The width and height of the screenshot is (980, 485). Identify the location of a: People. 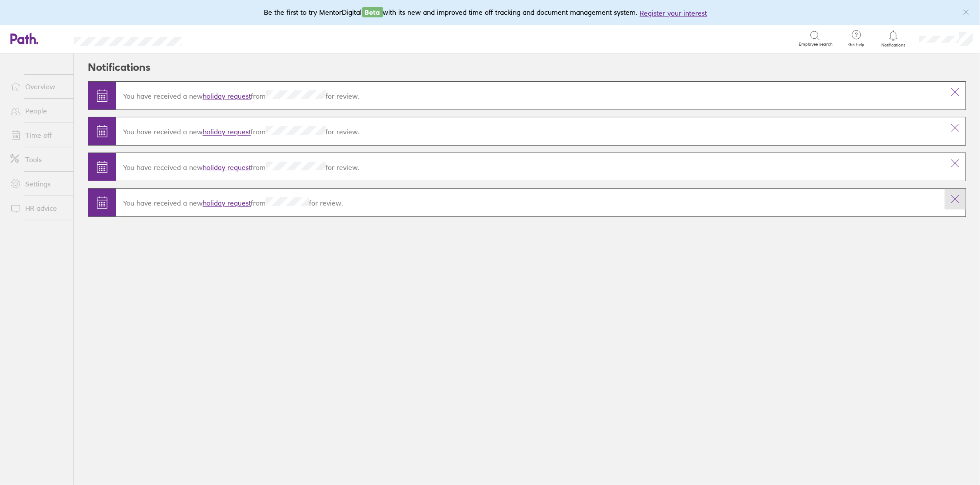
(38, 111).